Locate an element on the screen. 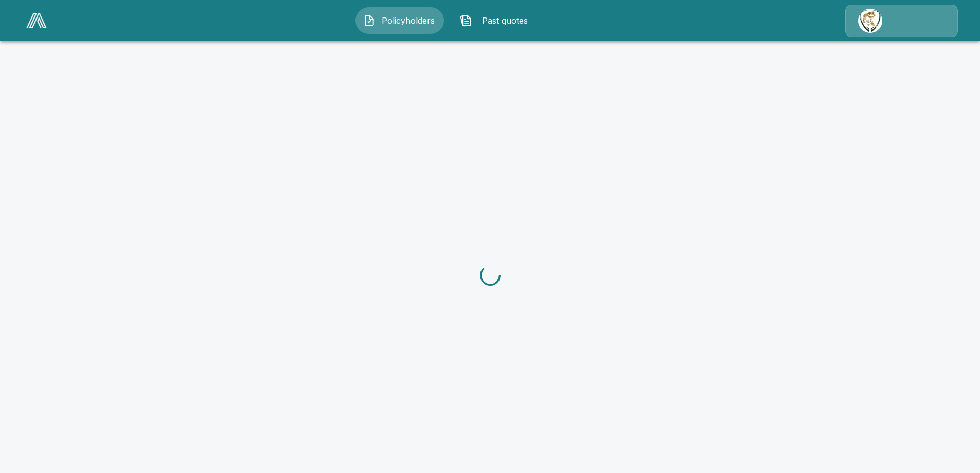 This screenshot has height=473, width=980. img: Policyholders Icon is located at coordinates (370, 21).